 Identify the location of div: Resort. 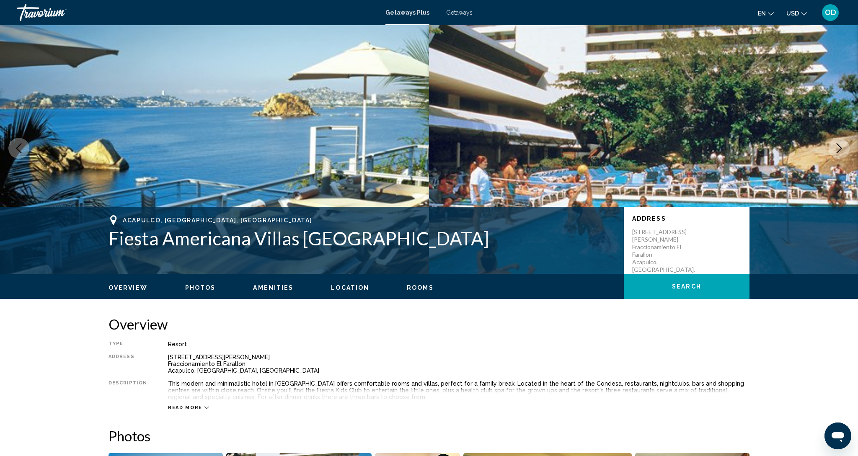
(458, 344).